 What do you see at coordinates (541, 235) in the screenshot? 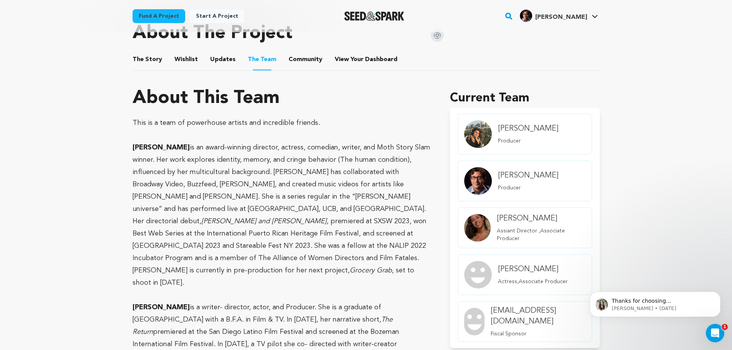
I see `p: Assiant Director ,Associate Producer` at bounding box center [541, 235].